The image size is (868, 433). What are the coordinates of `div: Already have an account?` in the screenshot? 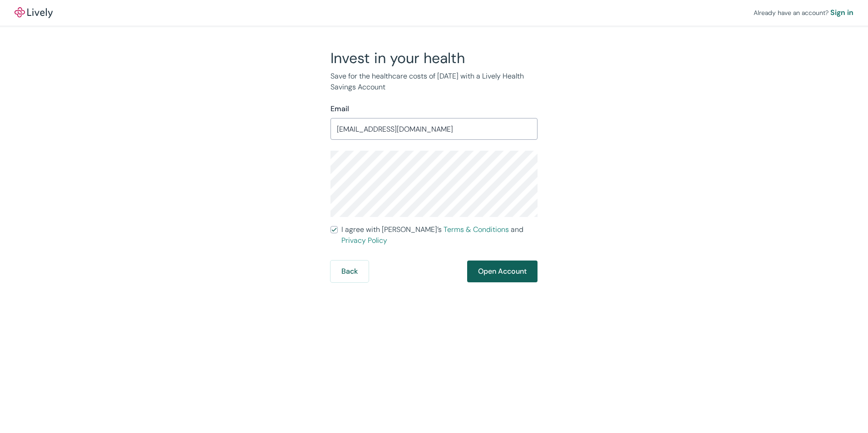 It's located at (804, 13).